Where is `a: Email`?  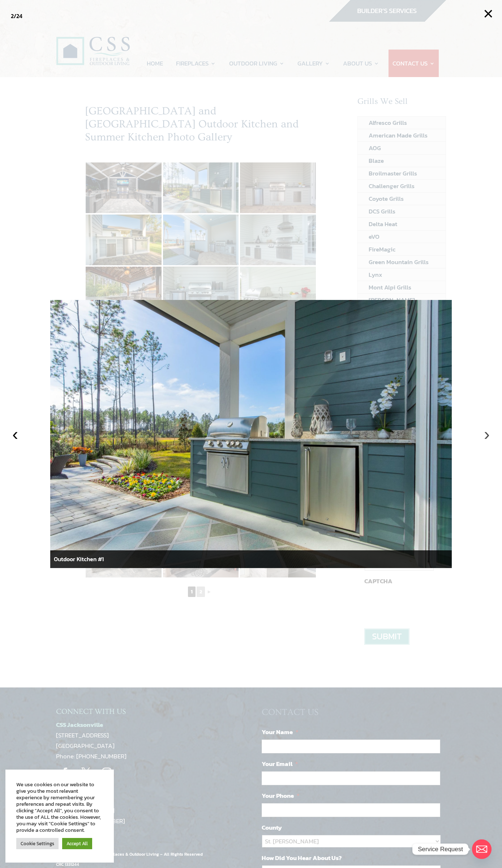 a: Email is located at coordinates (482, 849).